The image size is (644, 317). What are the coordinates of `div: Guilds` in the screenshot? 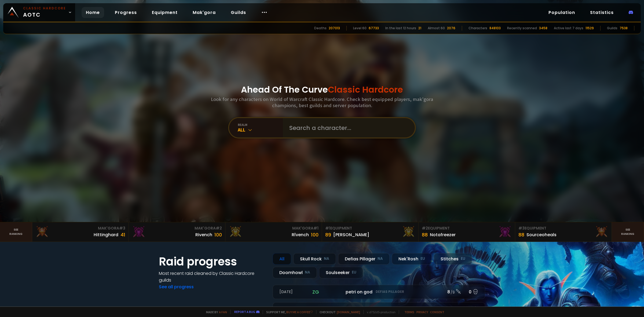 It's located at (612, 28).